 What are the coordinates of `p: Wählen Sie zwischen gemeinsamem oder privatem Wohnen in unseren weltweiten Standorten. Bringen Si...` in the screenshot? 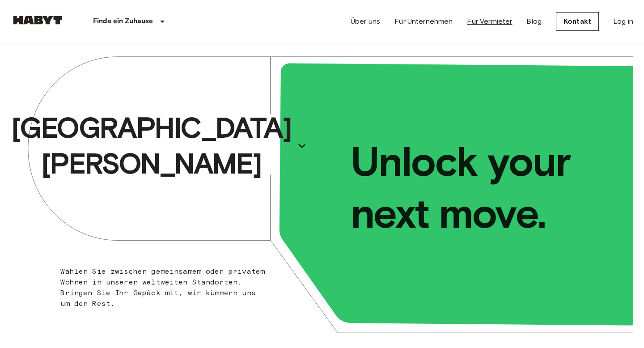 It's located at (163, 288).